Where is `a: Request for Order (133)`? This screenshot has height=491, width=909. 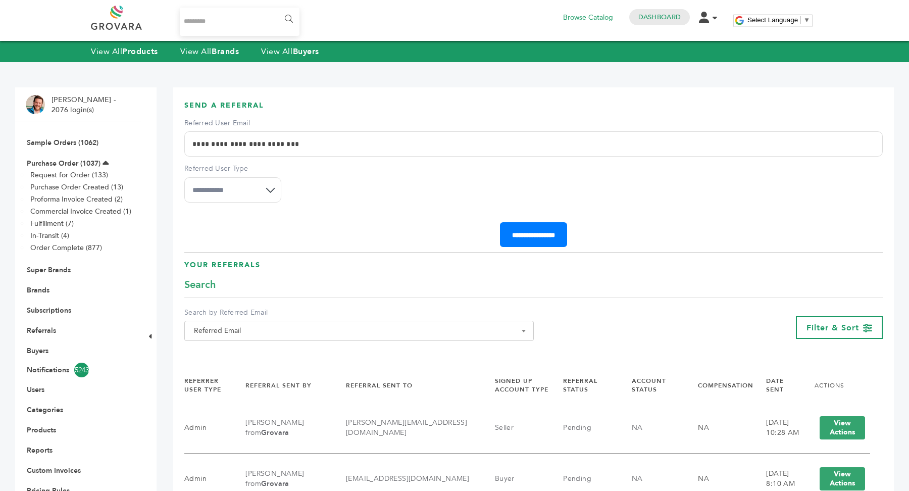
a: Request for Order (133) is located at coordinates (69, 175).